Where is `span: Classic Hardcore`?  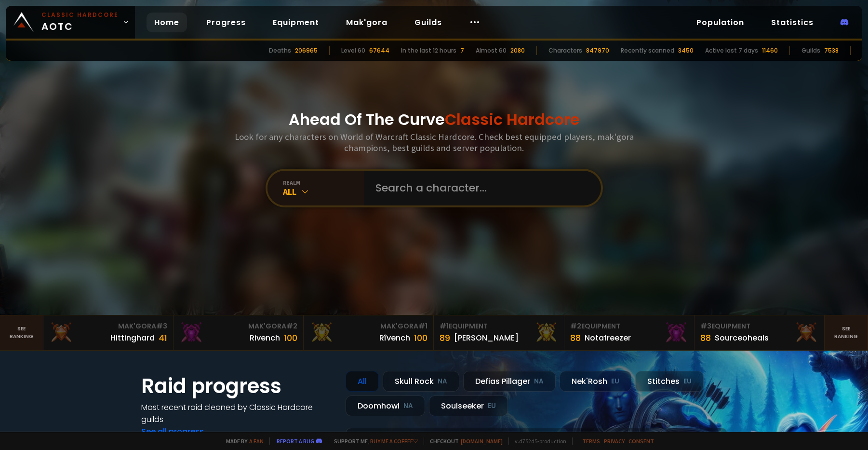
span: Classic Hardcore is located at coordinates (512, 119).